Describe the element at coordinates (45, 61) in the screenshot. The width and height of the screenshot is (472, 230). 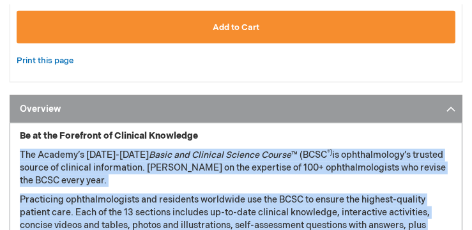
I see `a: Print this page` at that location.